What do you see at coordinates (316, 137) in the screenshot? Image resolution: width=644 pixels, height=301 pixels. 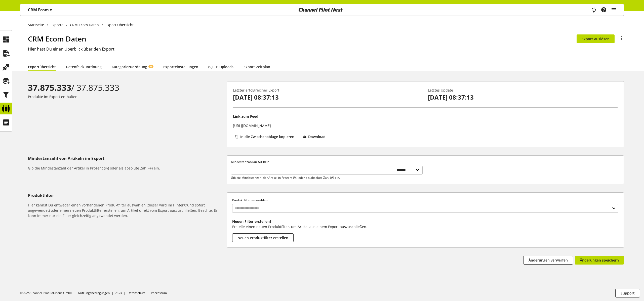 I see `a: Download` at bounding box center [316, 137].